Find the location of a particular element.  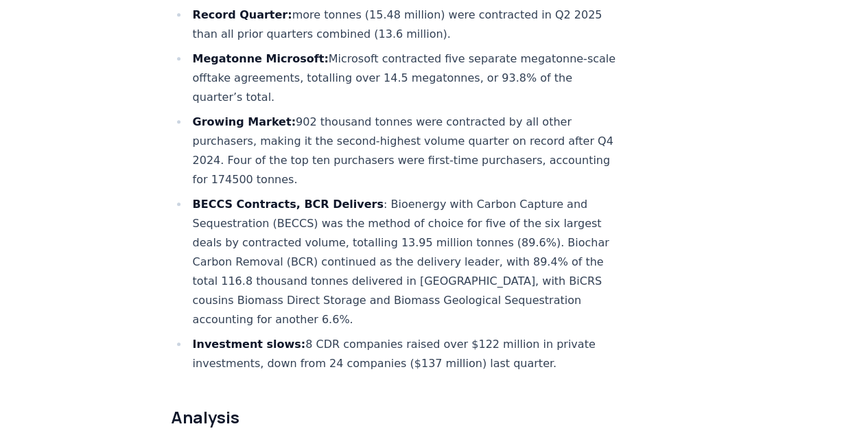

li: 8 CDR companies raised over $122 million in private investments, down from 24 companies ($137 mil... is located at coordinates (406, 354).